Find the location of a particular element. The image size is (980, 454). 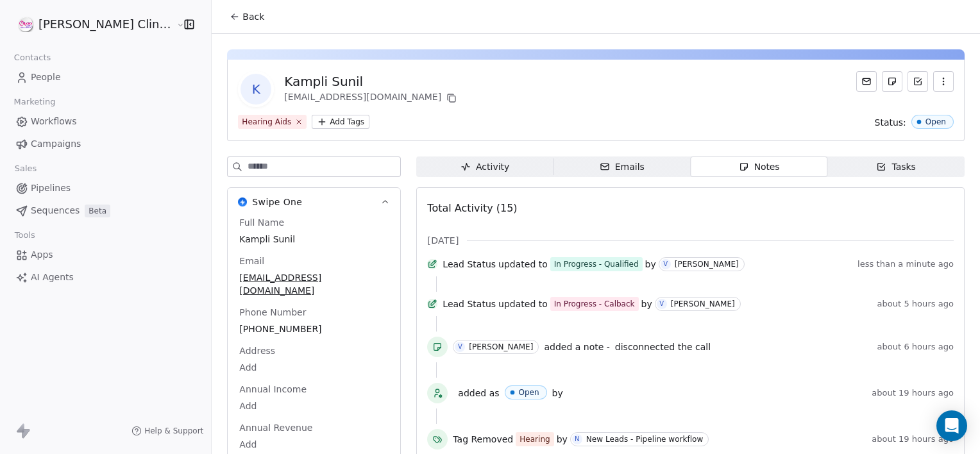

span: Kampli Sunil is located at coordinates (314, 239).